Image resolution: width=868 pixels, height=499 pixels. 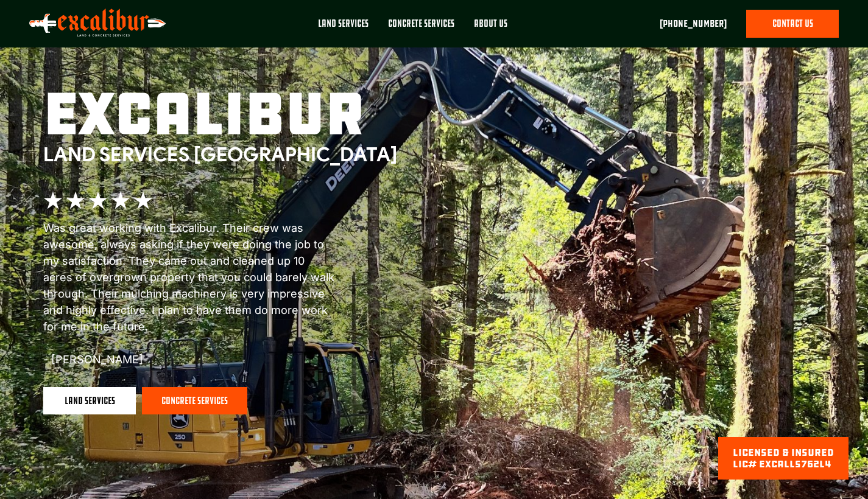 What do you see at coordinates (195, 401) in the screenshot?
I see `a: concrete services` at bounding box center [195, 401].